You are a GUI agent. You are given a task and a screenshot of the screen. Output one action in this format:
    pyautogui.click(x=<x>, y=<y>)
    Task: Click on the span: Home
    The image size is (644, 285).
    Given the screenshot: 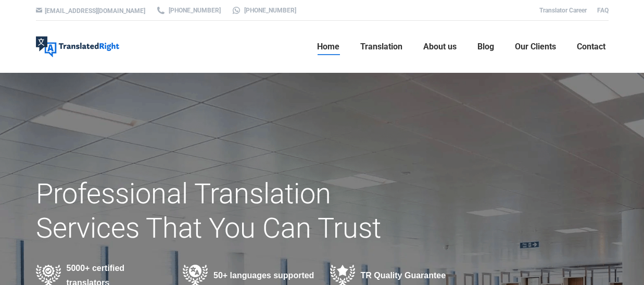 What is the action you would take?
    pyautogui.click(x=328, y=47)
    